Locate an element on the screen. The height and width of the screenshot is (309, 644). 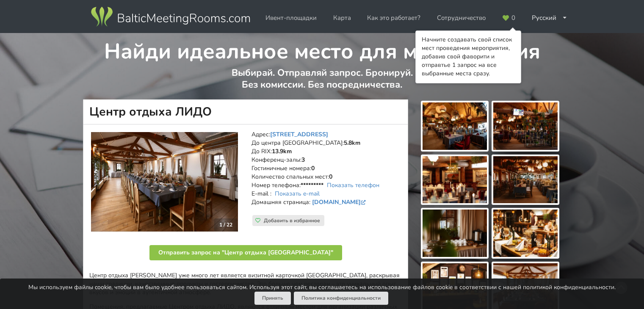
a: Как это работает? is located at coordinates (394, 18).